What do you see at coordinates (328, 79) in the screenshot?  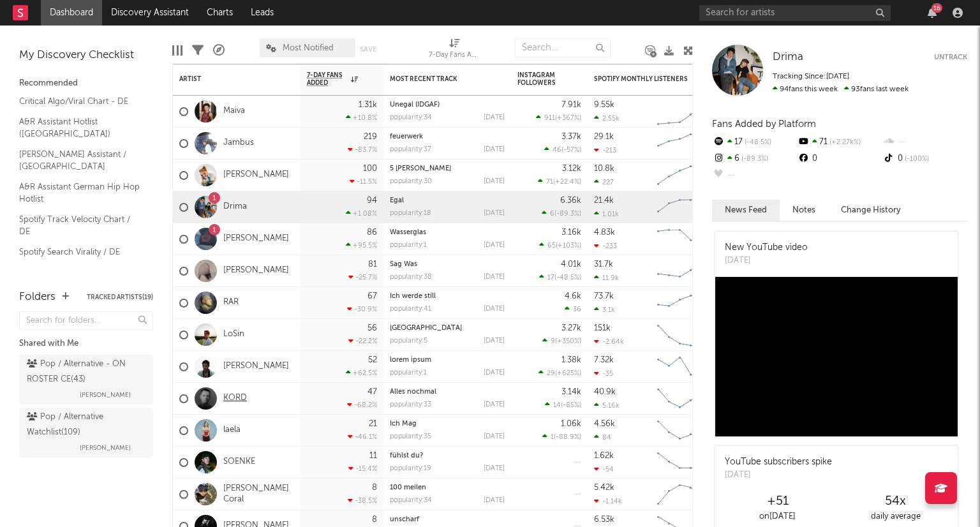 I see `span: 7-Day Fans Added` at bounding box center [328, 79].